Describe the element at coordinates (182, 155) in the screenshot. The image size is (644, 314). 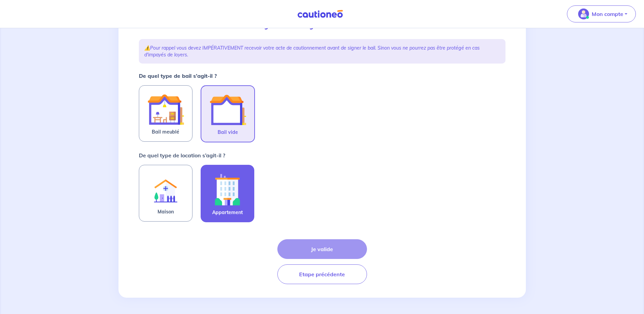
I see `p: De quel type de location s’agit-il ?` at that location.